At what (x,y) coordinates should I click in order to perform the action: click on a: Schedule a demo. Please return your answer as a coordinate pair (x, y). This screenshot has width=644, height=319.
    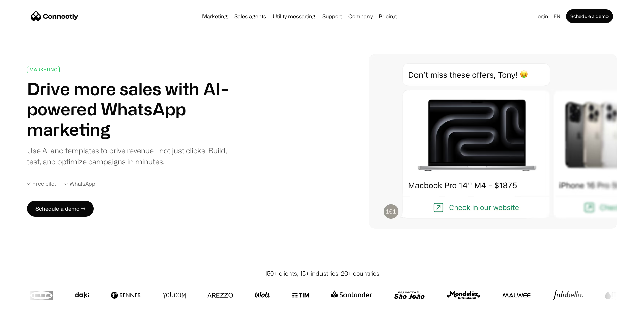
    Looking at the image, I should click on (590, 16).